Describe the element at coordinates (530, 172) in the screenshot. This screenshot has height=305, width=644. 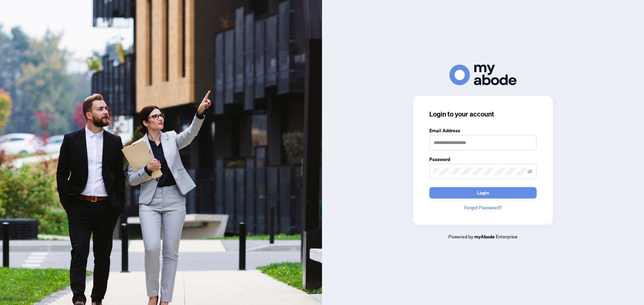
I see `span: eye-invisible` at that location.